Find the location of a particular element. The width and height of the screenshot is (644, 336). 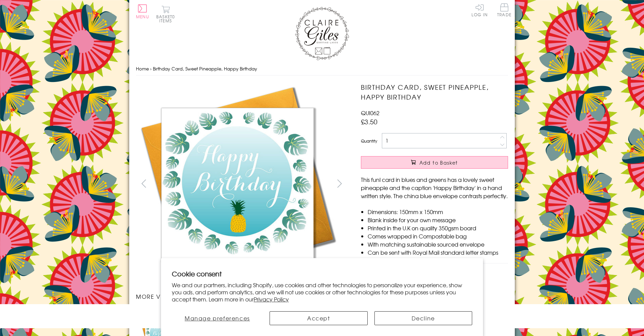

button: prev is located at coordinates (144, 183).